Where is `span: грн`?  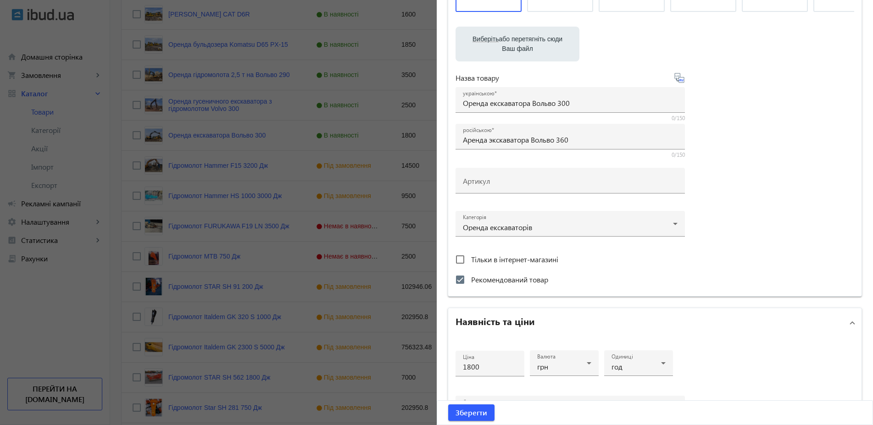 span: грн is located at coordinates (542, 366).